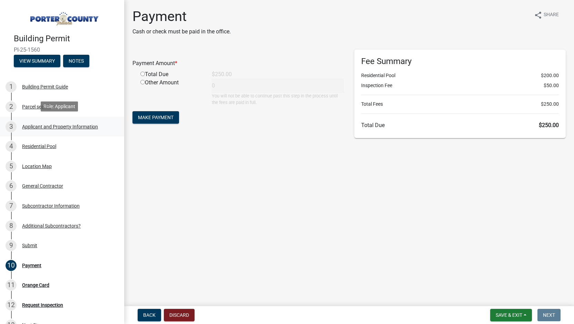 The width and height of the screenshot is (574, 324). Describe the element at coordinates (460, 85) in the screenshot. I see `li: Inspection Fee` at that location.